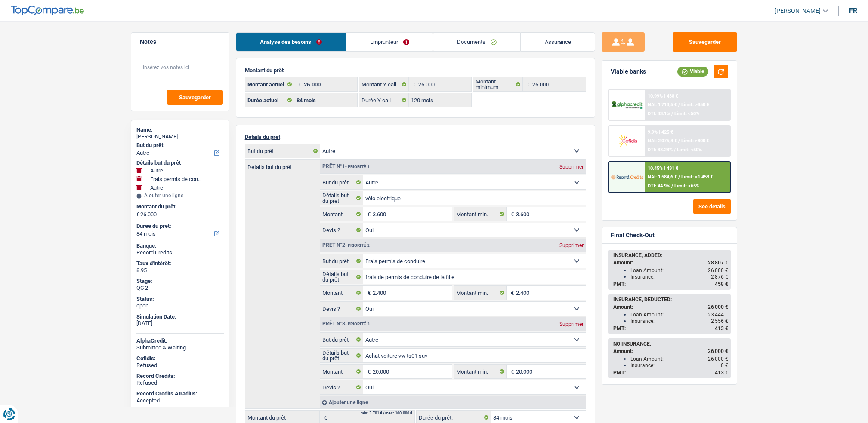 The height and width of the screenshot is (423, 868). Describe the element at coordinates (270, 100) in the screenshot. I see `label: Durée actuel` at that location.